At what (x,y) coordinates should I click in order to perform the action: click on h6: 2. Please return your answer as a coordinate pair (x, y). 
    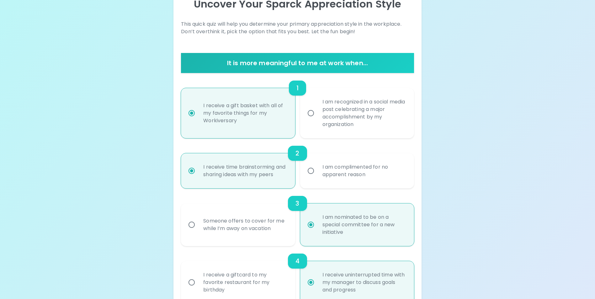
    Looking at the image, I should click on (297, 153).